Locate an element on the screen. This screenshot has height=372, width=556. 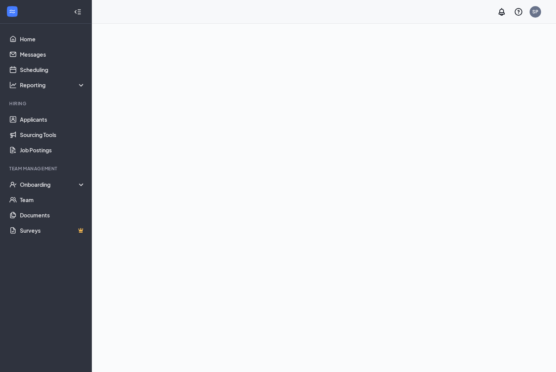
svg: Analysis is located at coordinates (13, 85).